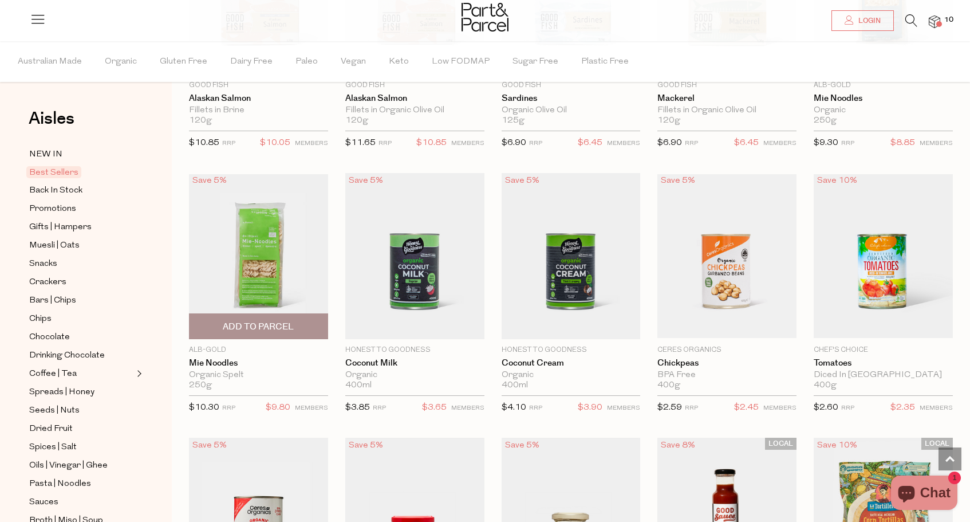 The width and height of the screenshot is (970, 522). I want to click on a: Drinking Chocolate, so click(81, 355).